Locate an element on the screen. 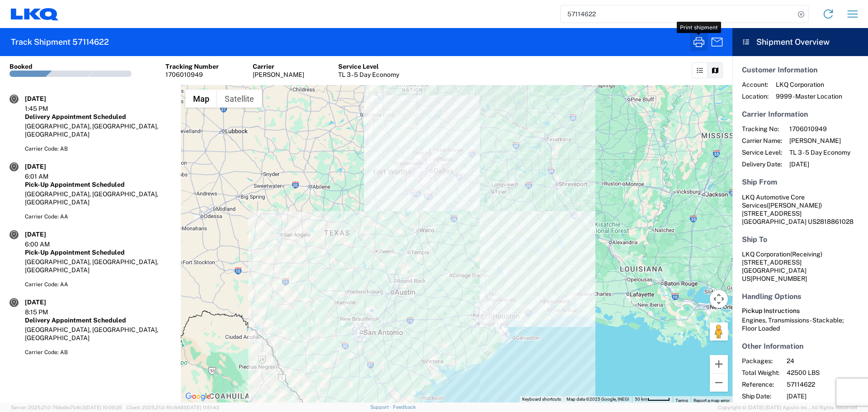 This screenshot has height=412, width=868. h5: Other Information is located at coordinates (800, 346).